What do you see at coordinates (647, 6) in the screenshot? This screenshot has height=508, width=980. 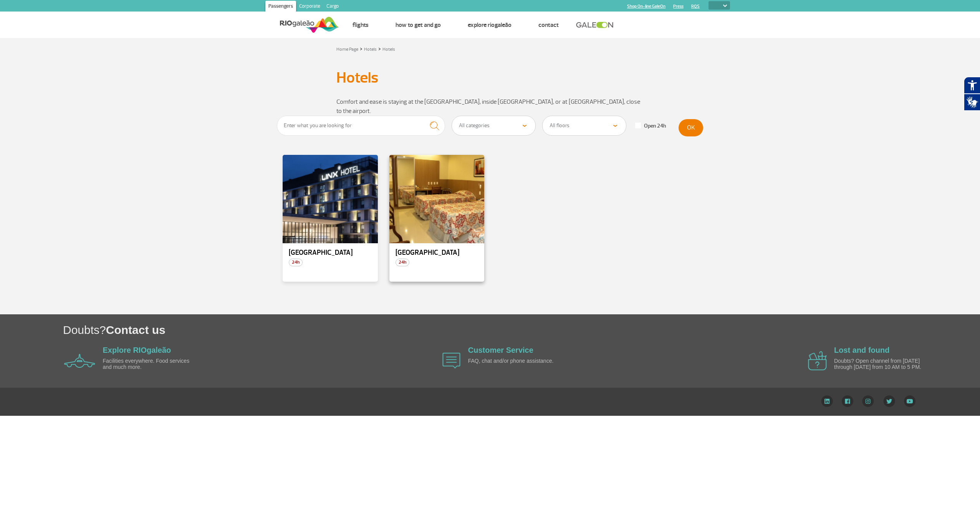 I see `a: Shop On-line GaleOn` at bounding box center [647, 6].